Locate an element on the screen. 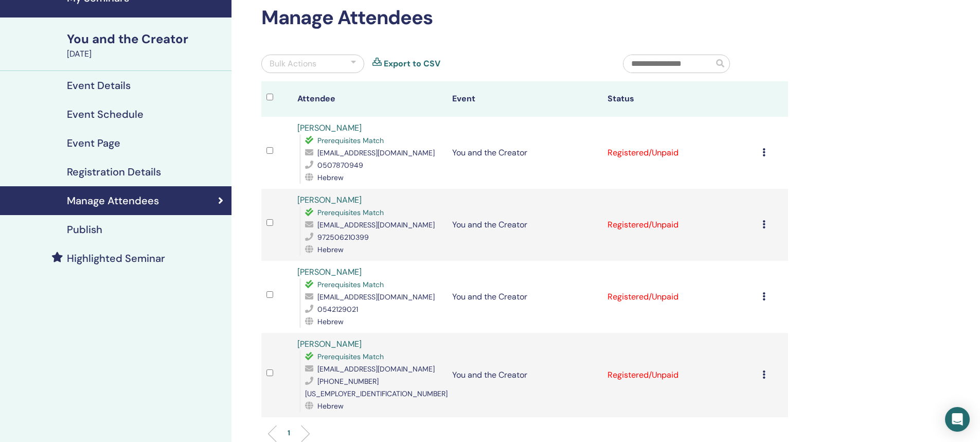 The height and width of the screenshot is (442, 980). div: Bulk Actions is located at coordinates (292, 64).